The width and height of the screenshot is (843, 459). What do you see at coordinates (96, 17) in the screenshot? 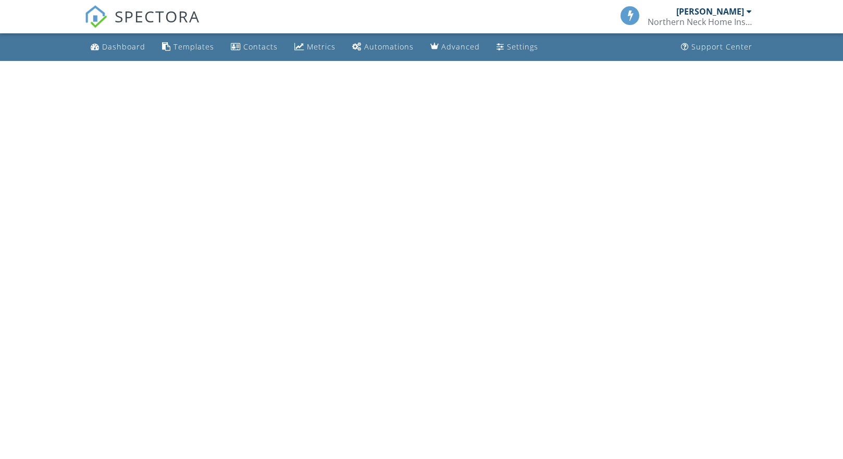
I see `img: The Best Home Inspection Software - Spectora` at bounding box center [96, 17].